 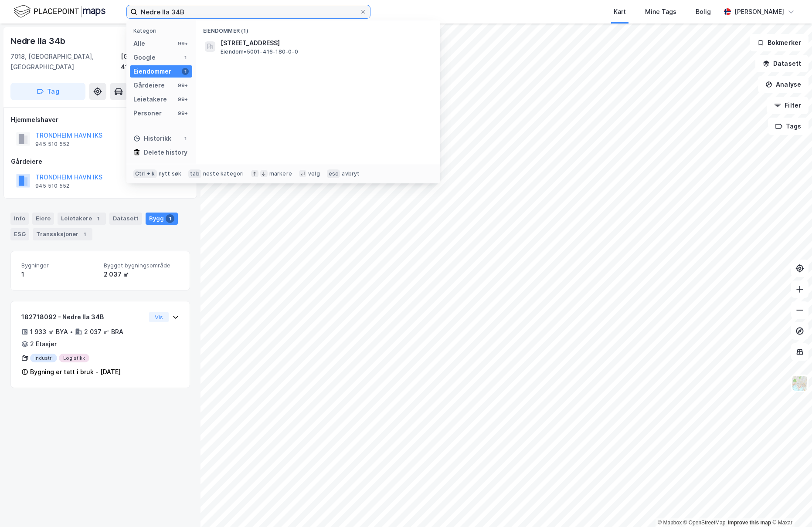 What do you see at coordinates (141, 265) in the screenshot?
I see `span: Bygget bygningsområde` at bounding box center [141, 265].